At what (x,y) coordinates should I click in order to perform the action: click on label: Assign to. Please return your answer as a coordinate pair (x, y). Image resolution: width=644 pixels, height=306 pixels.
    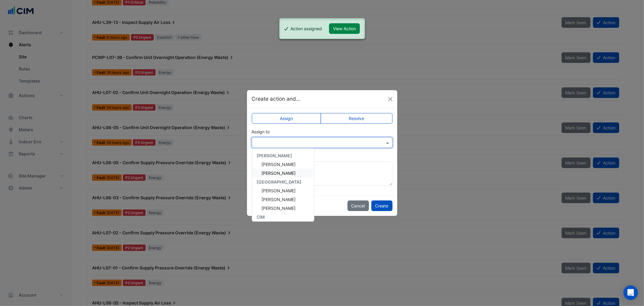
    Looking at the image, I should click on (261, 131).